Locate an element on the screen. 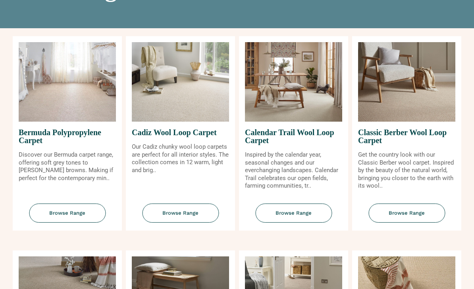 This screenshot has height=289, width=474. p: Our Cadiz chunky wool loop carpets are perfect for all interior styles. The collection comes in 1... is located at coordinates (180, 159).